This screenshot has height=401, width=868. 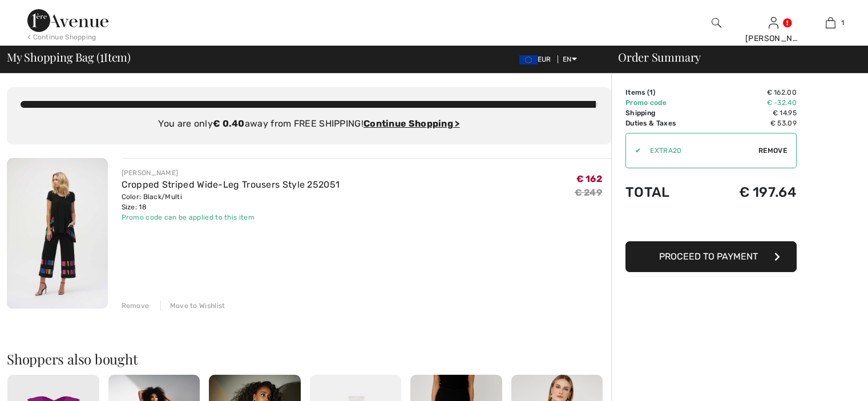 I want to click on div: Order Summary, so click(x=732, y=57).